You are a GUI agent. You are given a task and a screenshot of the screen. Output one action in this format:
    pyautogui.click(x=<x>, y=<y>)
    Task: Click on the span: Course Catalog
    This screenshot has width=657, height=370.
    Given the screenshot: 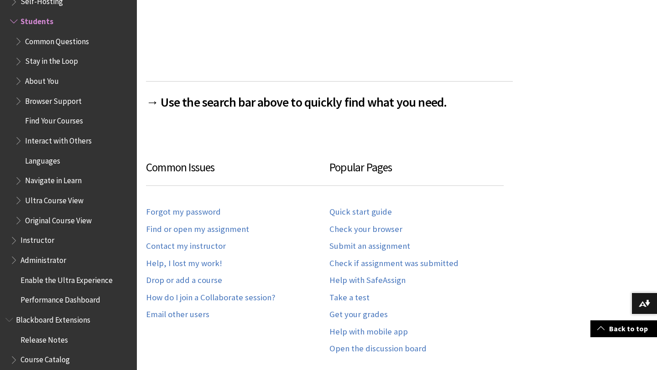 What is the action you would take?
    pyautogui.click(x=45, y=359)
    